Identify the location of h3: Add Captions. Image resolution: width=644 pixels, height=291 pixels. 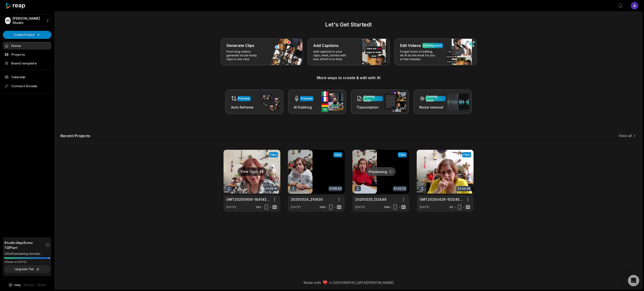
(326, 45).